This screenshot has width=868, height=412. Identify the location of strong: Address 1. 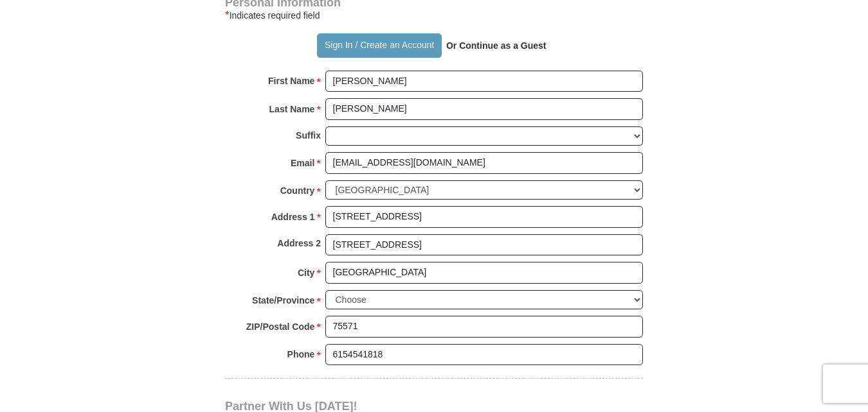
(293, 217).